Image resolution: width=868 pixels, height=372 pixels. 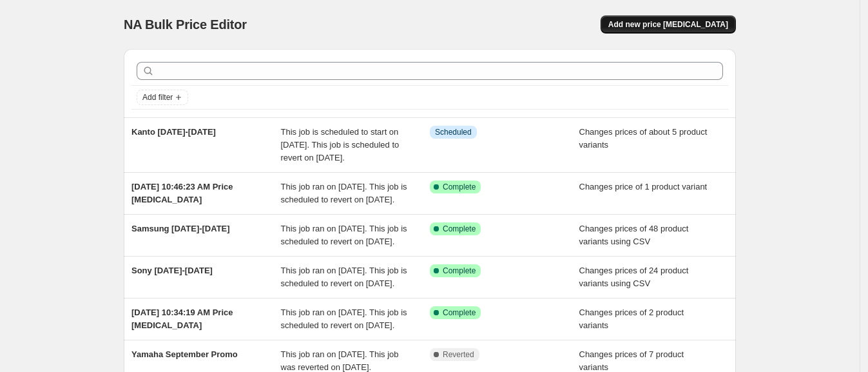 I want to click on span: Changes prices of 2 product variants, so click(x=632, y=319).